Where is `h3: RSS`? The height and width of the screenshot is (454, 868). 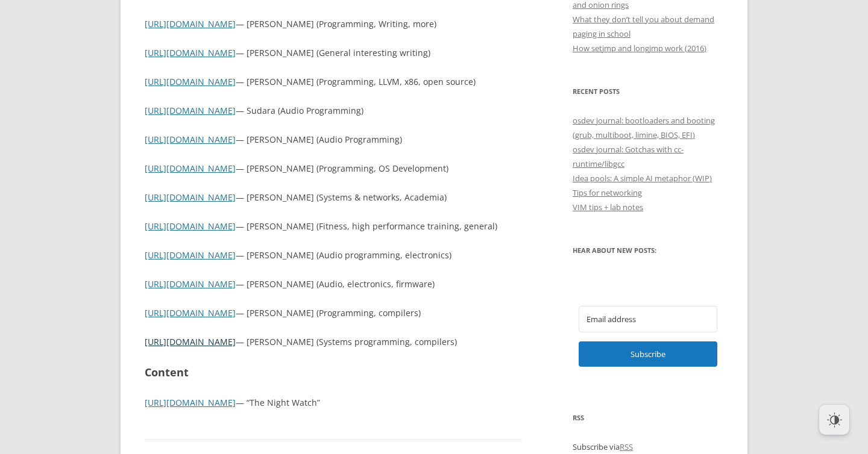
h3: RSS is located at coordinates (647, 418).